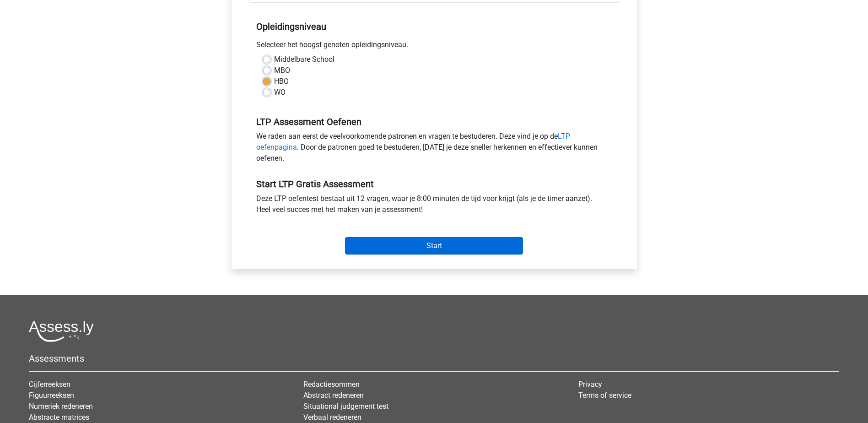 The width and height of the screenshot is (868, 423). What do you see at coordinates (434, 149) in the screenshot?
I see `div: We raden aan eerst de veelvoorkomende patronen en vragen te bestuderen. Deze vind je op de . Door...` at bounding box center [434, 149].